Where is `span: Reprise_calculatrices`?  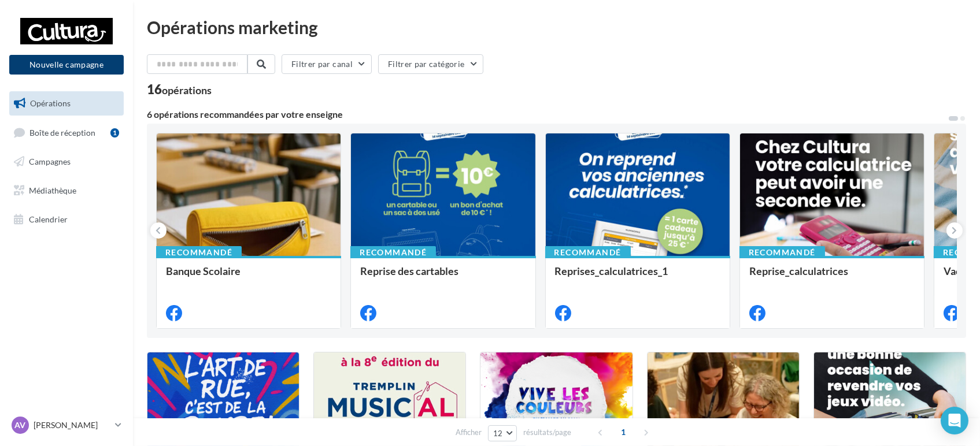 span: Reprise_calculatrices is located at coordinates (798, 271).